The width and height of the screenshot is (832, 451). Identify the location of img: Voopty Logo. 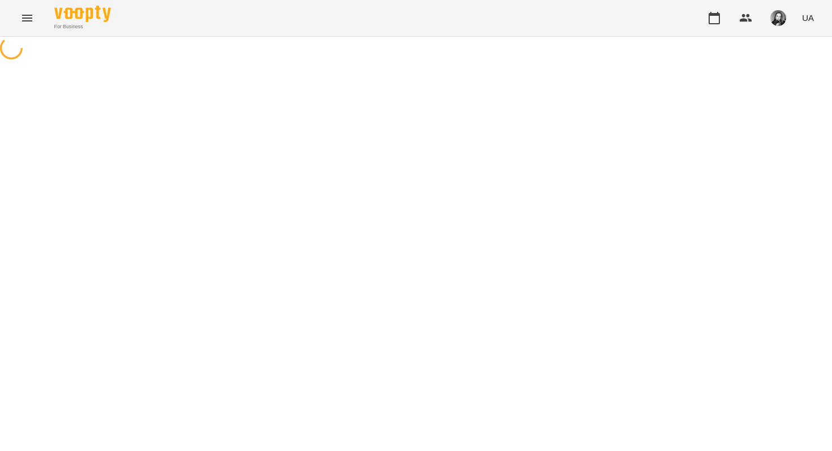
(83, 14).